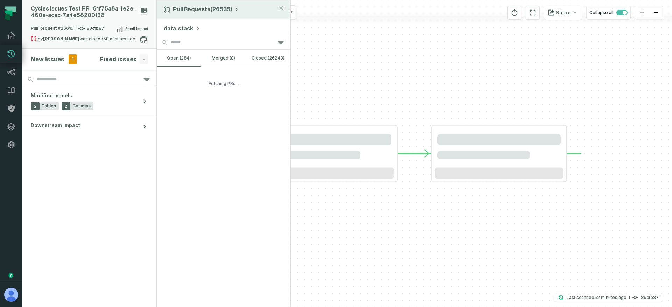  What do you see at coordinates (55, 125) in the screenshot?
I see `span: Downstream Impact` at bounding box center [55, 125].